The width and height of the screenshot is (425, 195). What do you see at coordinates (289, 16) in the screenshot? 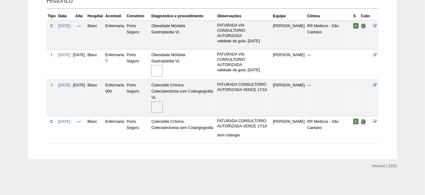
I see `th: Equipe` at bounding box center [289, 16].